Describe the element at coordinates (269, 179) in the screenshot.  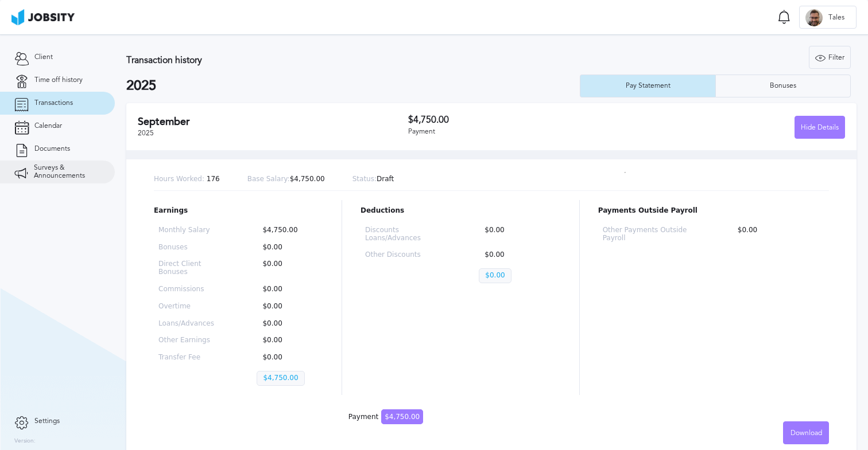
I see `span: Base Salary:` at that location.